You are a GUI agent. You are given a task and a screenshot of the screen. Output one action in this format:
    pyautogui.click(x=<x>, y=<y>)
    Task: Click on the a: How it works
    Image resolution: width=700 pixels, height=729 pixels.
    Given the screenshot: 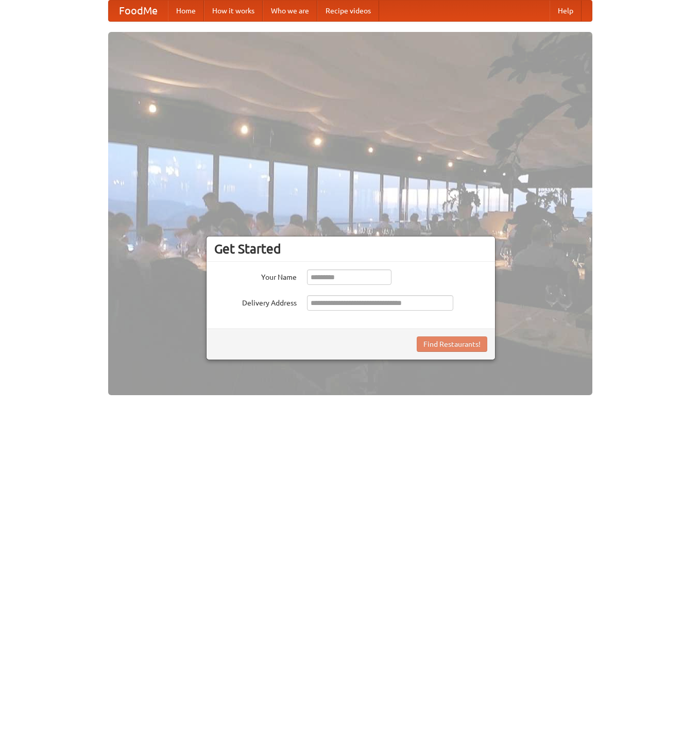 What is the action you would take?
    pyautogui.click(x=234, y=11)
    